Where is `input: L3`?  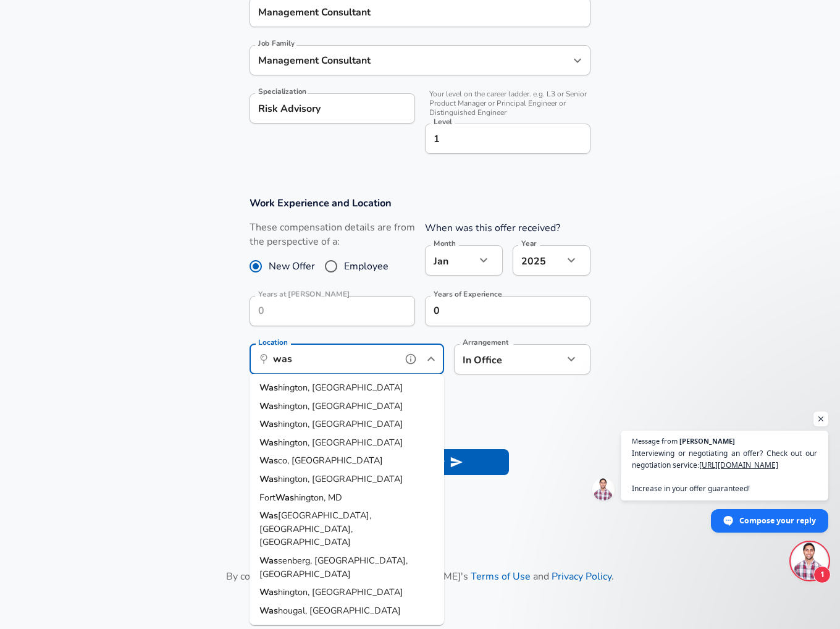
input: L3 is located at coordinates (508, 139).